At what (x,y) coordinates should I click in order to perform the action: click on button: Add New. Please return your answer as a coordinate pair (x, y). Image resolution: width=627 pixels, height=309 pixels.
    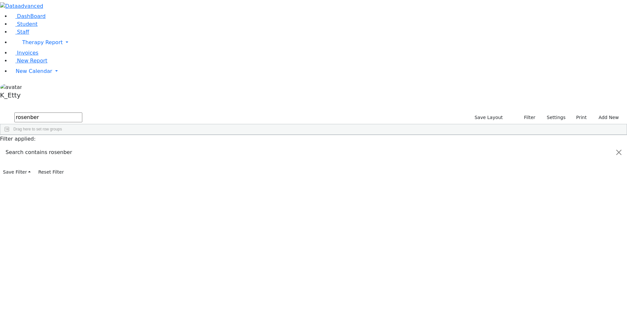
    Looking at the image, I should click on (607, 117).